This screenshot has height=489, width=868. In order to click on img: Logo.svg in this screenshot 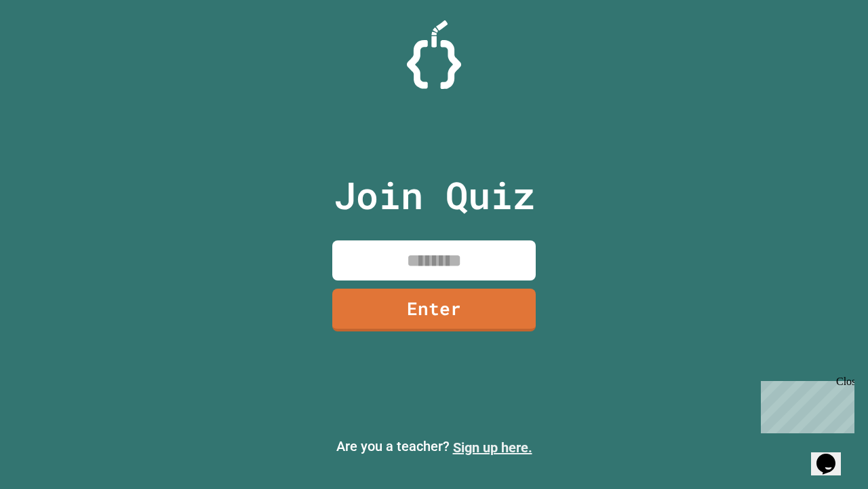, I will do `click(434, 54)`.